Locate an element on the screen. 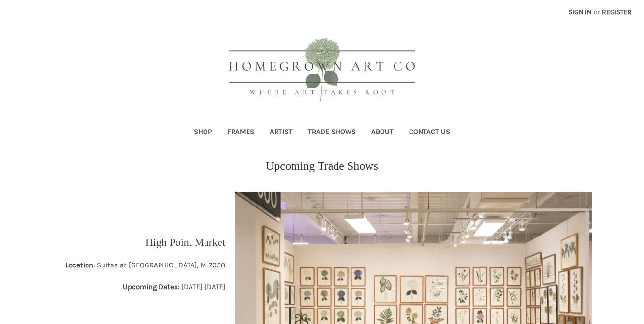  img: HOMEGROWN ART CO is located at coordinates (322, 71).